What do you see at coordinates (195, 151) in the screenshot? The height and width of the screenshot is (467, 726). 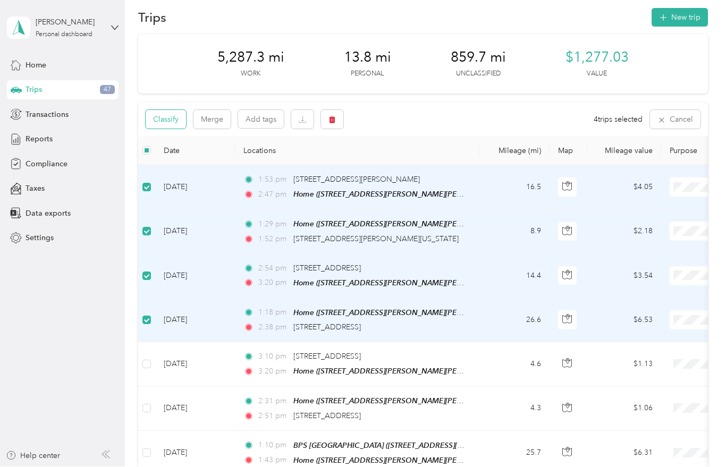 I see `th: Date` at bounding box center [195, 151].